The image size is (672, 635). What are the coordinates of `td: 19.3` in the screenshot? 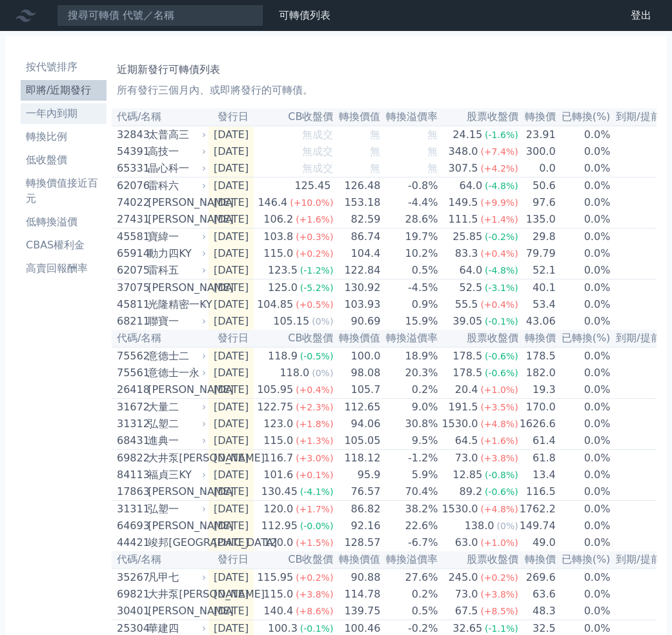 It's located at (537, 390).